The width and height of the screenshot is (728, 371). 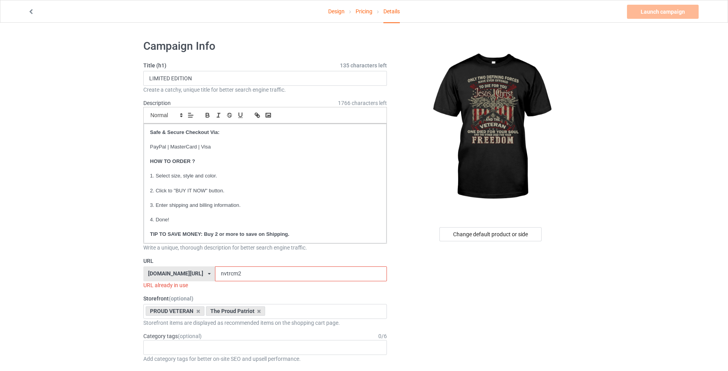 What do you see at coordinates (185, 132) in the screenshot?
I see `strong: Safe & Secure Checkout Via:` at bounding box center [185, 132].